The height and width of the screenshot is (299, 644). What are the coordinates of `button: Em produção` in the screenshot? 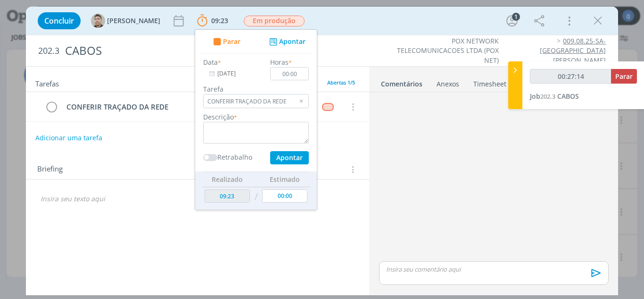 It's located at (274, 21).